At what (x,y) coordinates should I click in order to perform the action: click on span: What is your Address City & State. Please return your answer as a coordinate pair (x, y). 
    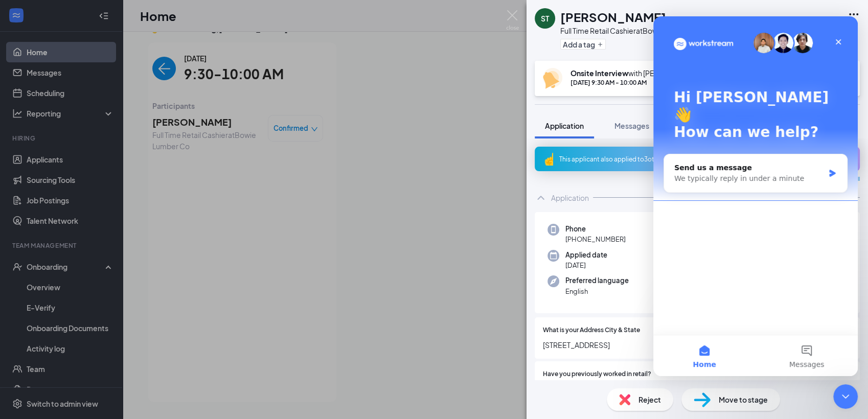
    Looking at the image, I should click on (592, 330).